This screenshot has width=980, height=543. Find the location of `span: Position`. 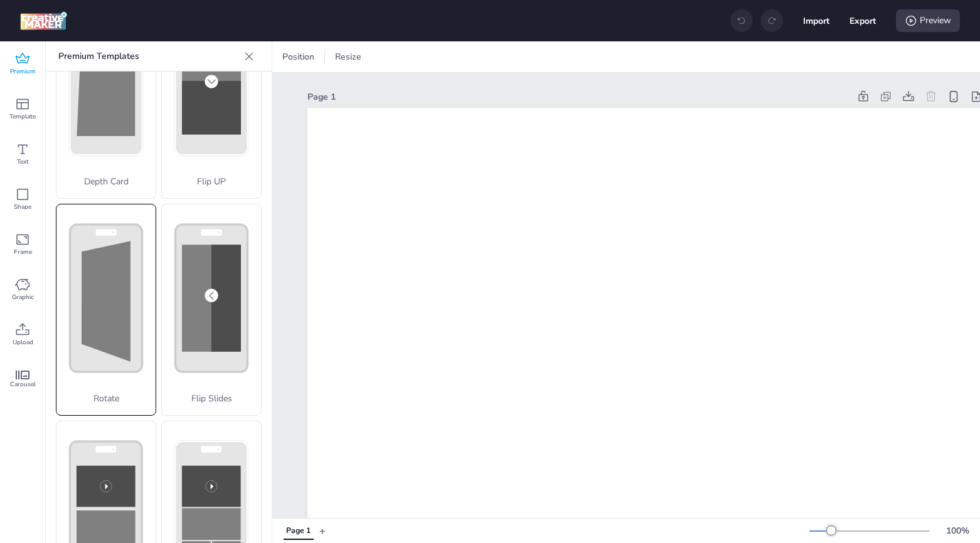

span: Position is located at coordinates (298, 56).